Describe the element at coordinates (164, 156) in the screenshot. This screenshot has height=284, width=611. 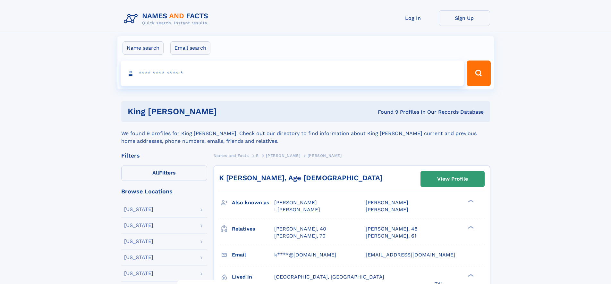
I see `div: Filters` at that location.